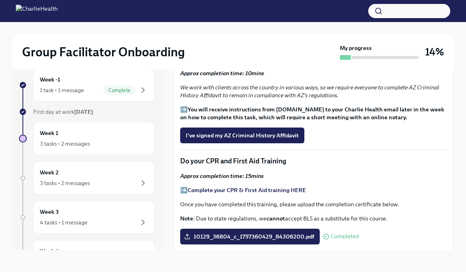  Describe the element at coordinates (49, 173) in the screenshot. I see `h6: Week 2` at that location.